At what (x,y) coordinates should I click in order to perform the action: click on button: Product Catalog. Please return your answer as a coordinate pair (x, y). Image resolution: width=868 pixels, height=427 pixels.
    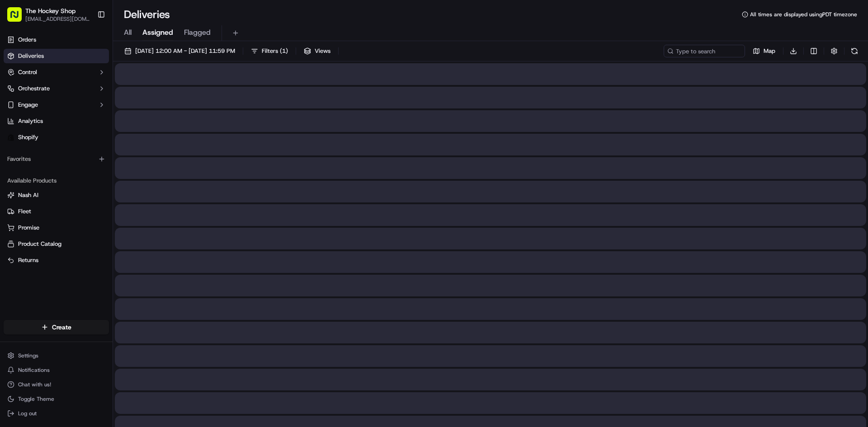
    Looking at the image, I should click on (56, 244).